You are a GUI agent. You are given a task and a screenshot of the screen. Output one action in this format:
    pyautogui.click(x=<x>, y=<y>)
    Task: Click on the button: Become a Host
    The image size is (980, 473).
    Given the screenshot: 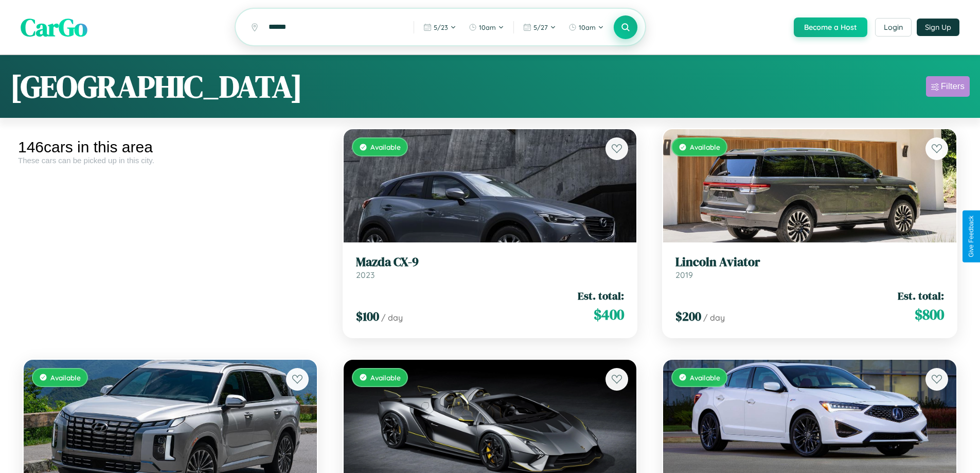 What is the action you would take?
    pyautogui.click(x=830, y=27)
    